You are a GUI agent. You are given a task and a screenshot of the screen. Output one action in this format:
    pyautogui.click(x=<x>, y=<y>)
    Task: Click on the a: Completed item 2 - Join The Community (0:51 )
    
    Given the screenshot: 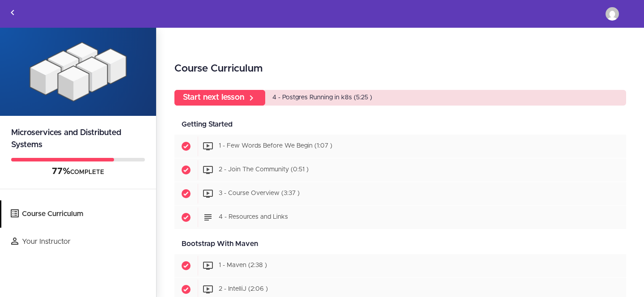 What is the action you would take?
    pyautogui.click(x=400, y=170)
    